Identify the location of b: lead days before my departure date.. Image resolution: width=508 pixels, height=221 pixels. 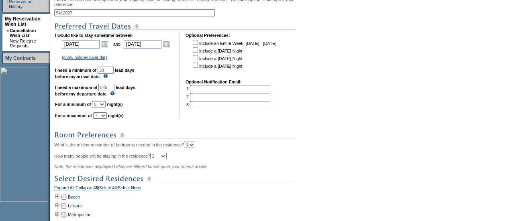
(95, 91).